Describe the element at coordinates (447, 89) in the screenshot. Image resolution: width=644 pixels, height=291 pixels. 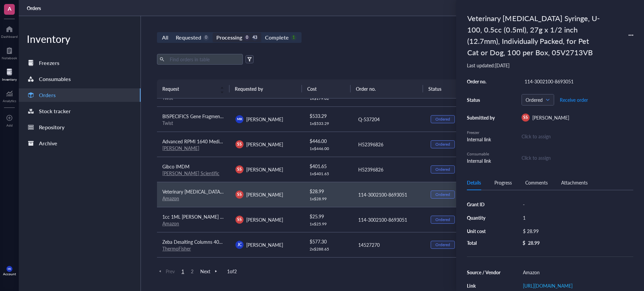
I see `th: Status` at that location.